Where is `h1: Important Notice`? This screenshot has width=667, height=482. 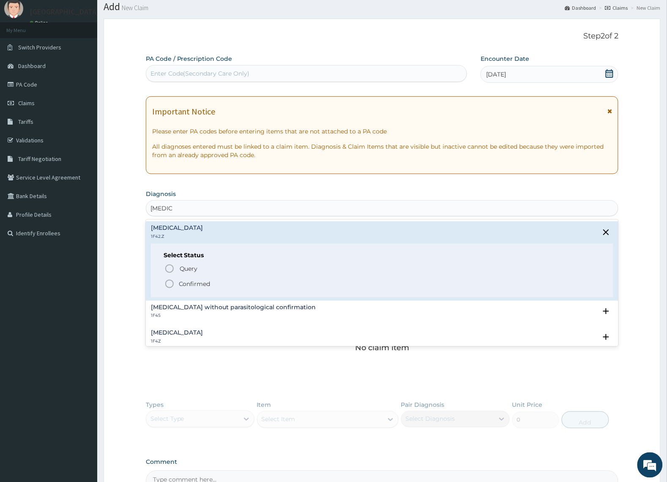
h1: Important Notice is located at coordinates (184, 112).